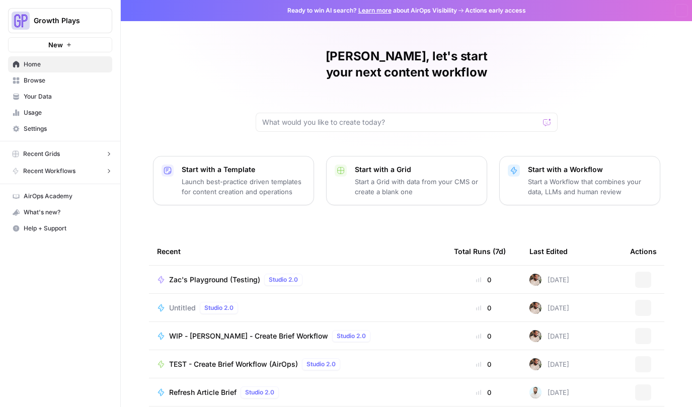 The width and height of the screenshot is (692, 407). Describe the element at coordinates (65, 64) in the screenshot. I see `span: Home` at that location.